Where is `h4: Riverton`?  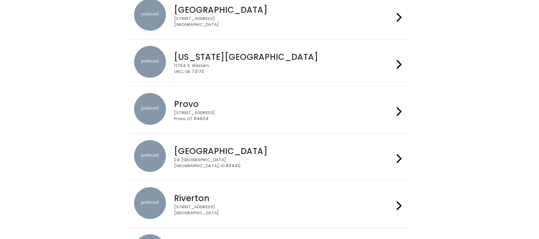 h4: Riverton is located at coordinates (284, 198).